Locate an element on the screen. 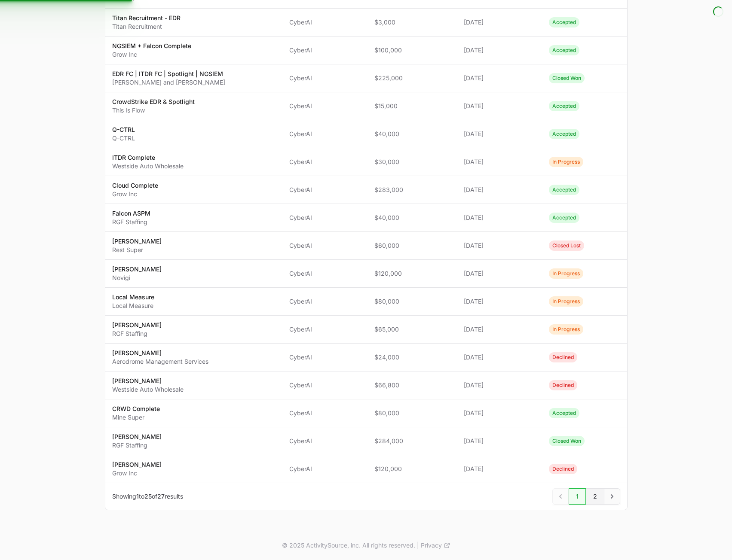 This screenshot has height=560, width=732. span: $100,000 is located at coordinates (413, 50).